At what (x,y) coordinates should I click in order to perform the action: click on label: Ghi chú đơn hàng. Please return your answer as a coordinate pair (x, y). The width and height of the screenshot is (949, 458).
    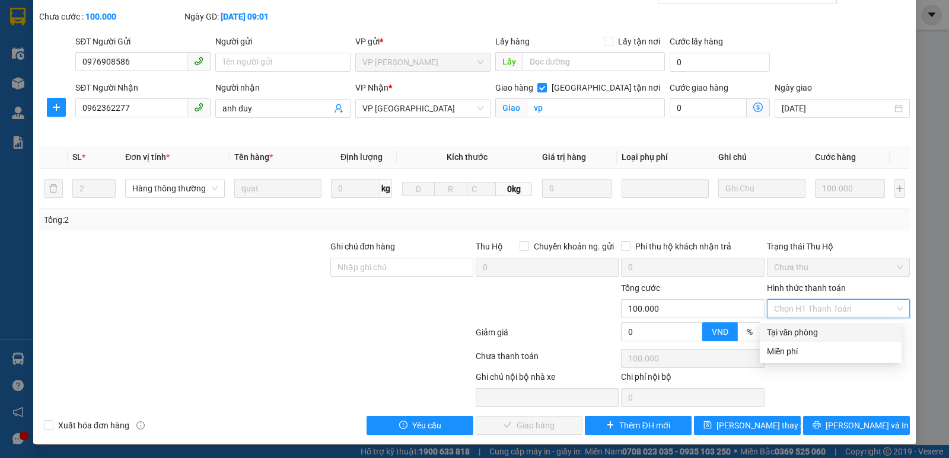
    Looking at the image, I should click on (363, 247).